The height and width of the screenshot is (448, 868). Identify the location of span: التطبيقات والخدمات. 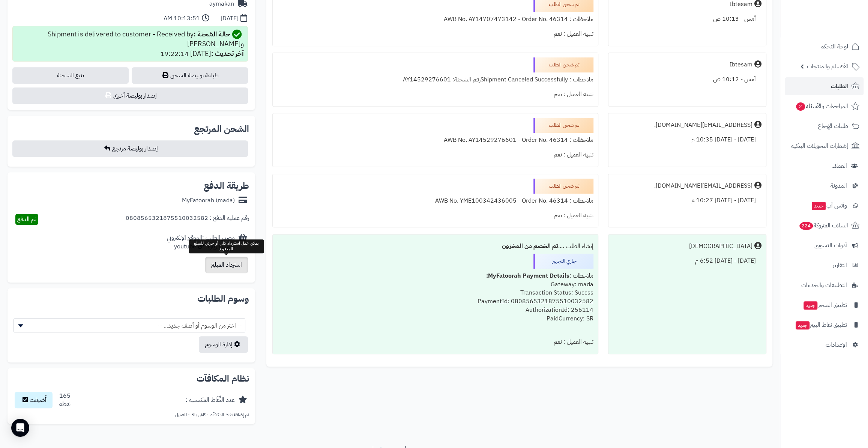
(824, 285).